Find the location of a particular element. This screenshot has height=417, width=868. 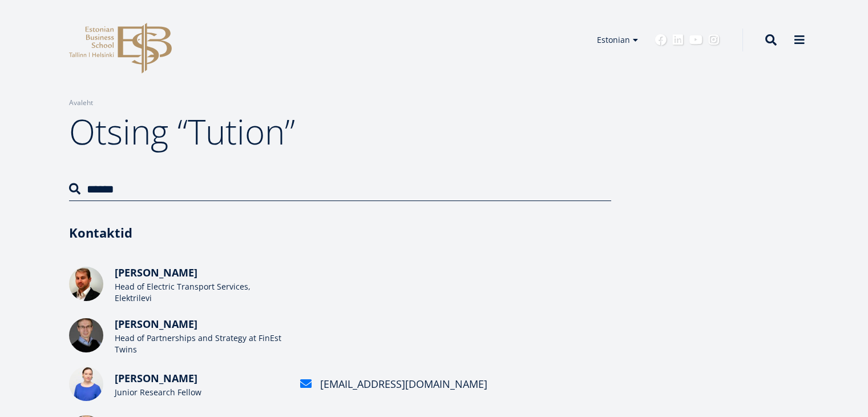

div: Head of Electric Transport Services, Elektrilevi is located at coordinates (200, 292).